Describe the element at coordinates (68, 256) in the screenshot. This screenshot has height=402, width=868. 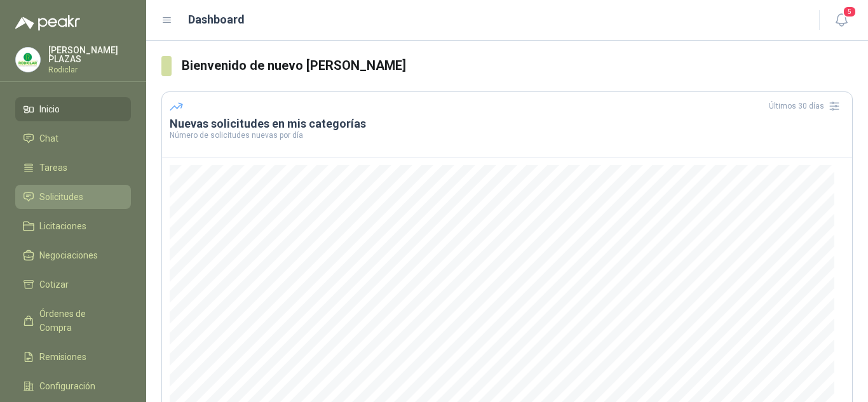
I see `span: Negociaciones` at that location.